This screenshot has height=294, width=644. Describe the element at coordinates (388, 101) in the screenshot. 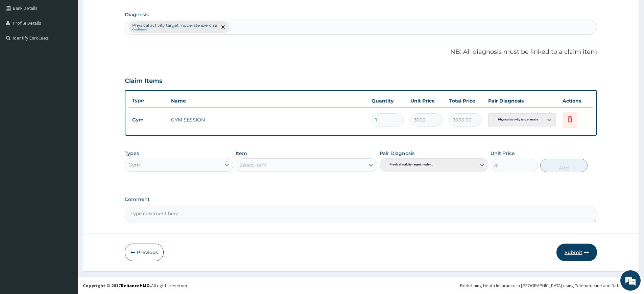

I see `th: Quantity` at that location.